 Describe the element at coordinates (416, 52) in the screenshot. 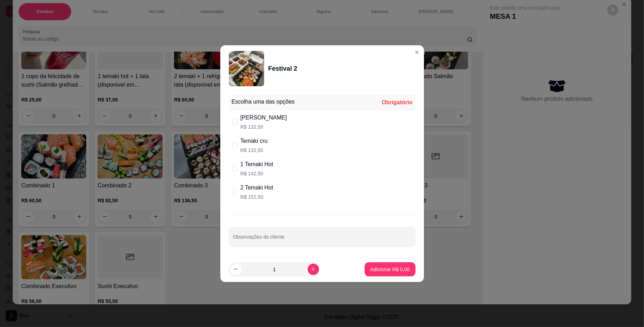

I see `button: Close` at that location.